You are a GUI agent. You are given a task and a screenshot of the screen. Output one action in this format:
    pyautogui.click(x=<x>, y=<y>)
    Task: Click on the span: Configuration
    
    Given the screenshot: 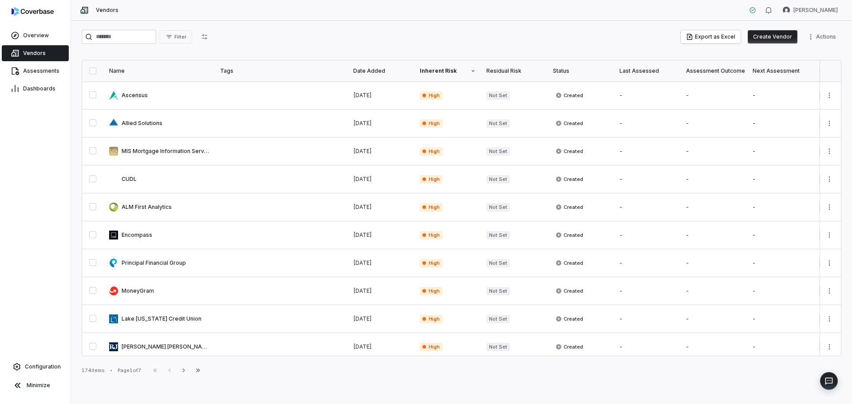 What is the action you would take?
    pyautogui.click(x=43, y=367)
    